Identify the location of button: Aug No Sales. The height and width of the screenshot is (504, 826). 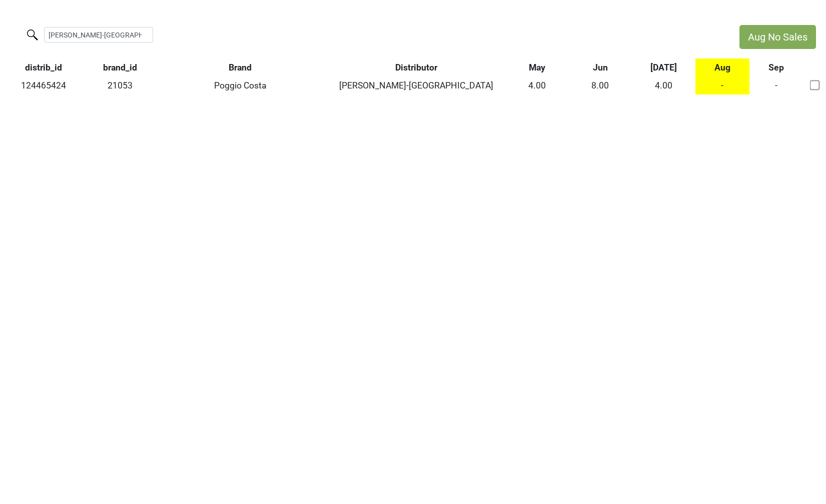
(778, 37).